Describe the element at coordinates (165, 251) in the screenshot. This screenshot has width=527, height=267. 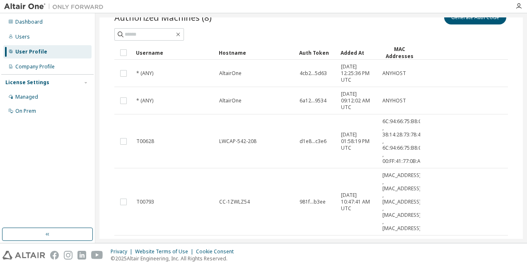
I see `div: Website Terms of Use` at that location.